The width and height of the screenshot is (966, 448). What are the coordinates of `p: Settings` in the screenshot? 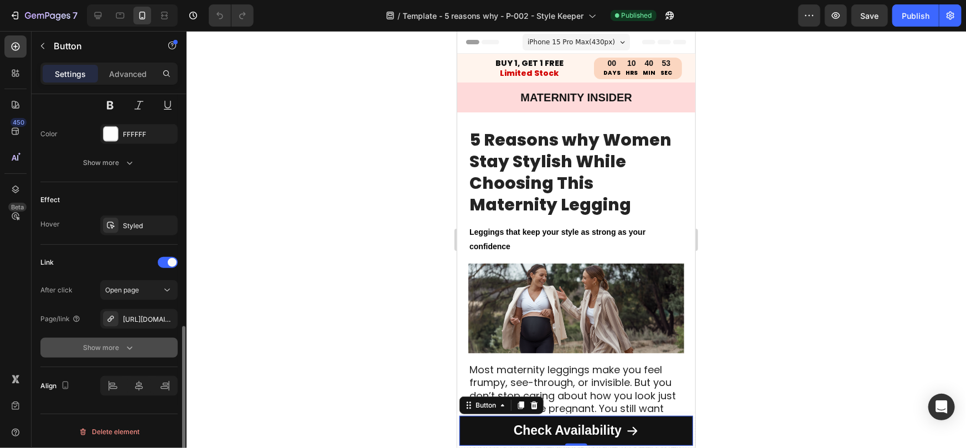 It's located at (70, 74).